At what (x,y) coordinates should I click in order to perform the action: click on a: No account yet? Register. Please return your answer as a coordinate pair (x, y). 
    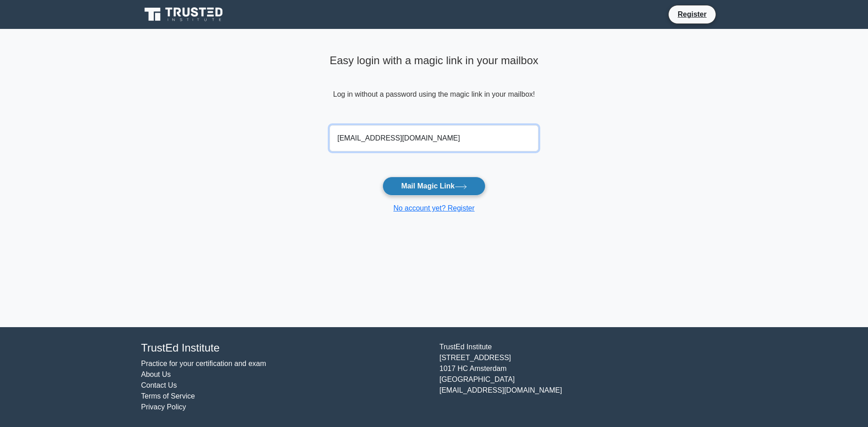
    Looking at the image, I should click on (434, 208).